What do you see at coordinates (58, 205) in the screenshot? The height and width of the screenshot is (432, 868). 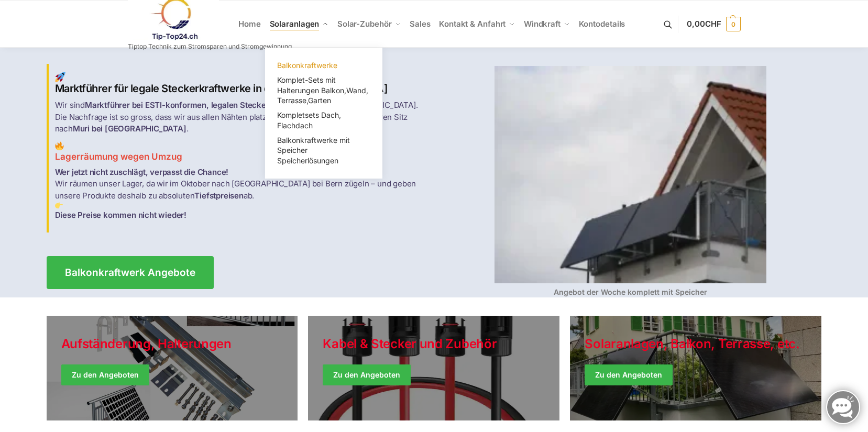 I see `img: Home 3` at bounding box center [58, 205].